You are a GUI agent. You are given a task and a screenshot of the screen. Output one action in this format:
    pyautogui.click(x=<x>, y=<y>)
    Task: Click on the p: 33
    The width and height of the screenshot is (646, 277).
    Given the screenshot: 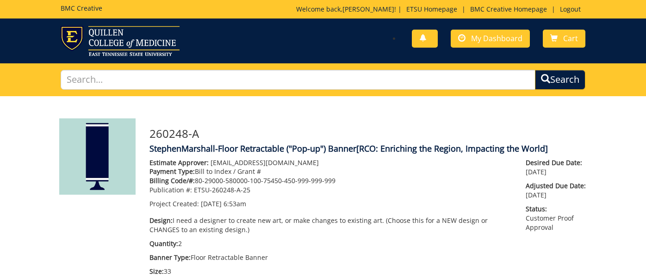 What is the action you would take?
    pyautogui.click(x=330, y=272)
    